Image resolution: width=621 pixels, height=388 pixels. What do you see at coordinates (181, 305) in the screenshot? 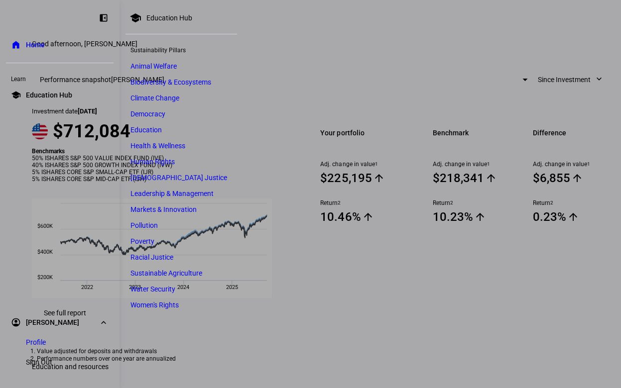
I see `a: Women's Rights` at bounding box center [181, 305].